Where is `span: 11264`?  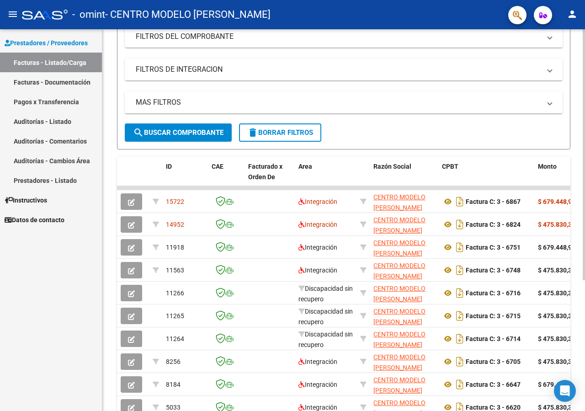 span: 11264 is located at coordinates (175, 339).